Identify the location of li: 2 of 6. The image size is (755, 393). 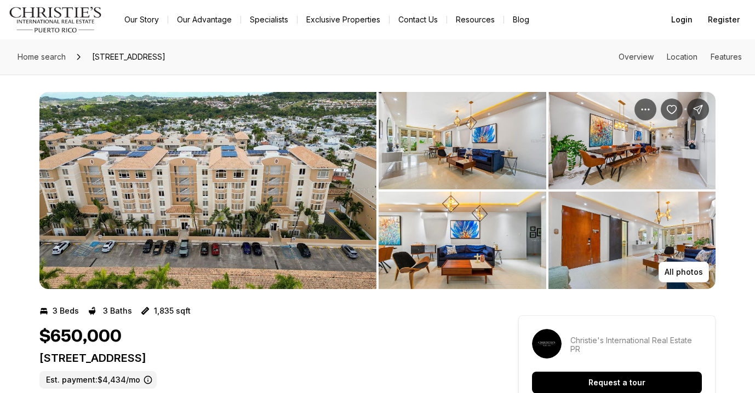
(547, 191).